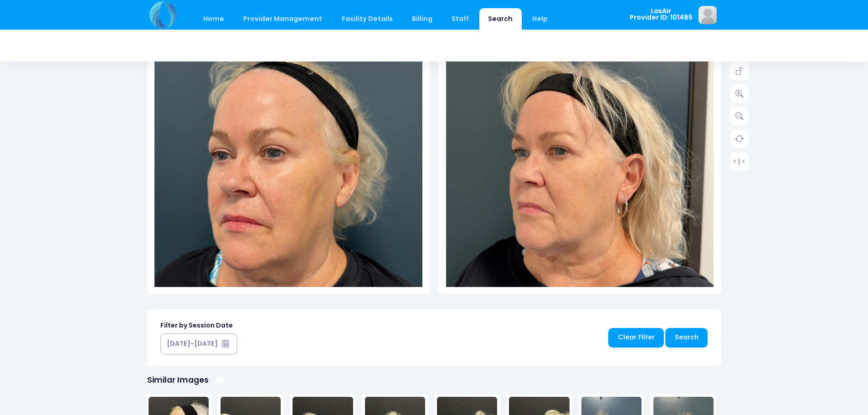 The width and height of the screenshot is (868, 415). What do you see at coordinates (283, 19) in the screenshot?
I see `a: Provider Management` at bounding box center [283, 19].